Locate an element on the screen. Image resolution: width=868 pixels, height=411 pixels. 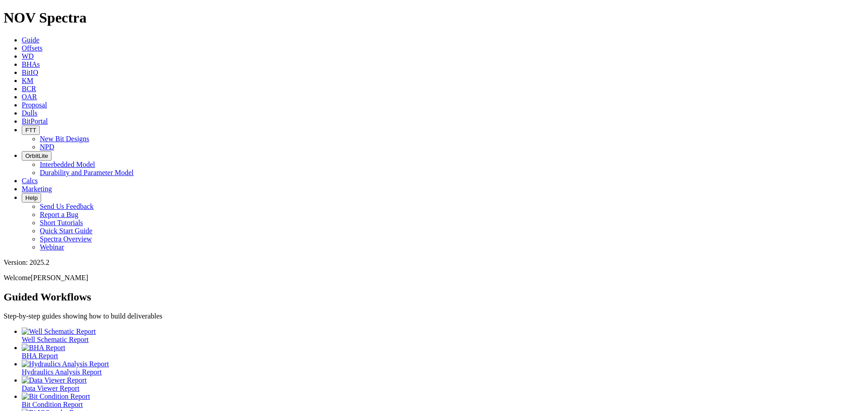
a: Webinar is located at coordinates (52, 247).